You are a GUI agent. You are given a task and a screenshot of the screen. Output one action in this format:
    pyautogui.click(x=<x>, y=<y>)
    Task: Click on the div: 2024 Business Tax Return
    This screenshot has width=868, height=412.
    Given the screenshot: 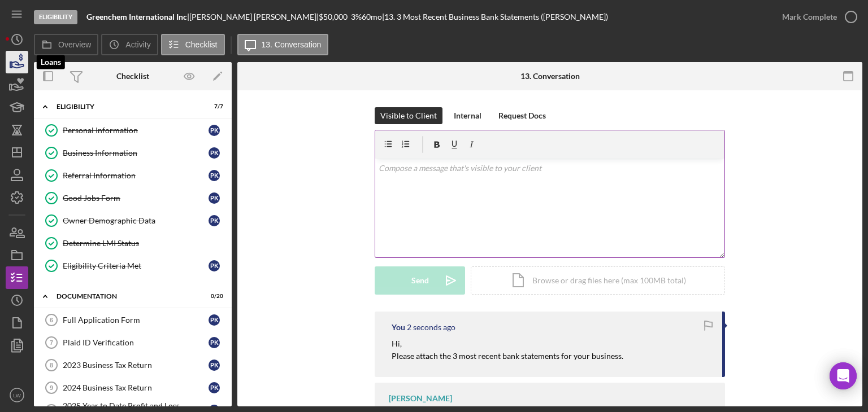 What is the action you would take?
    pyautogui.click(x=136, y=388)
    